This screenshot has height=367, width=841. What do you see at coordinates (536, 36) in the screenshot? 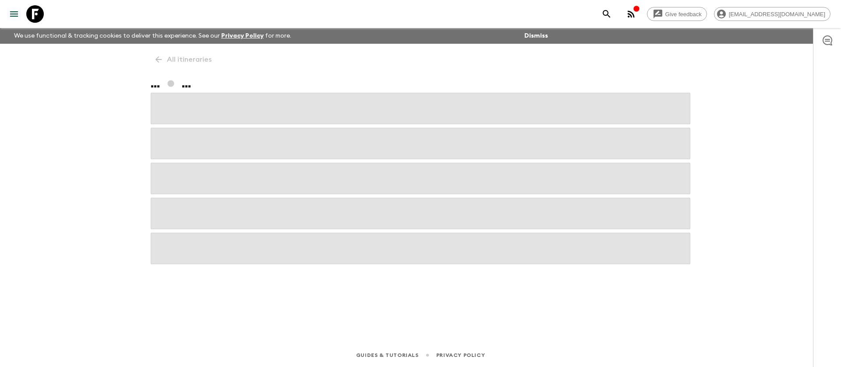
I see `button: Dismiss` at bounding box center [536, 36].